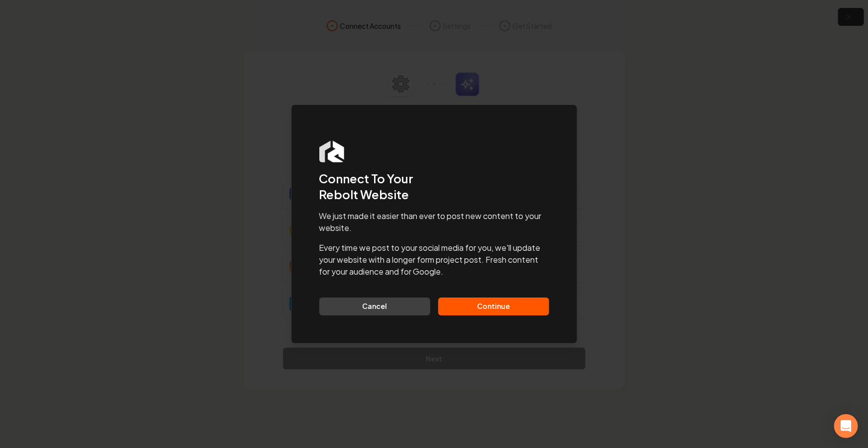  I want to click on p: Every time we post to your social media for you, we'll update your website with a longer form pro..., so click(434, 260).